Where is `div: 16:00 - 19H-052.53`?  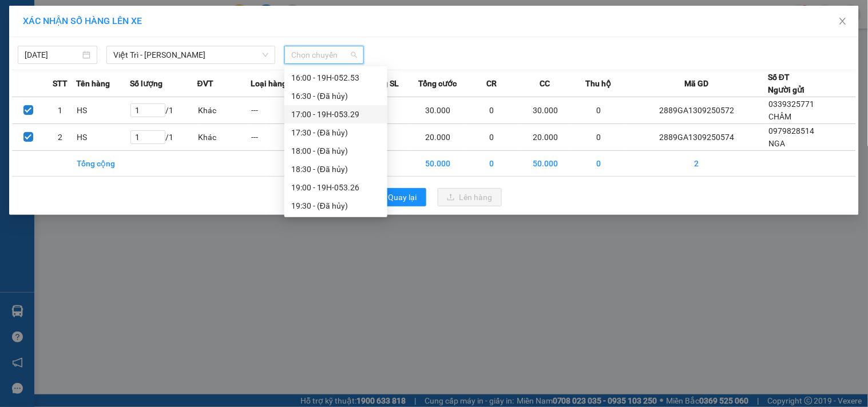 div: 16:00 - 19H-052.53 is located at coordinates (336, 78).